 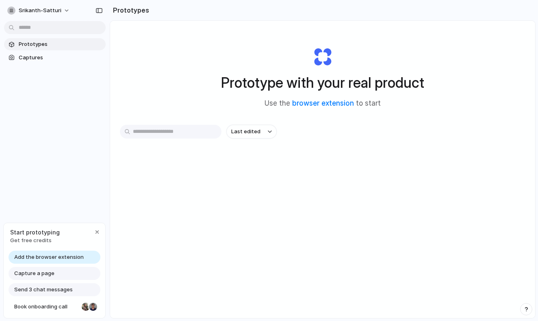 I want to click on span: Add the browser extension, so click(x=49, y=257).